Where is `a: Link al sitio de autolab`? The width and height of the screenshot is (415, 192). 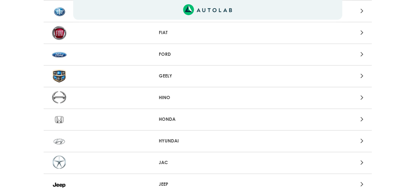 a: Link al sitio de autolab is located at coordinates (208, 9).